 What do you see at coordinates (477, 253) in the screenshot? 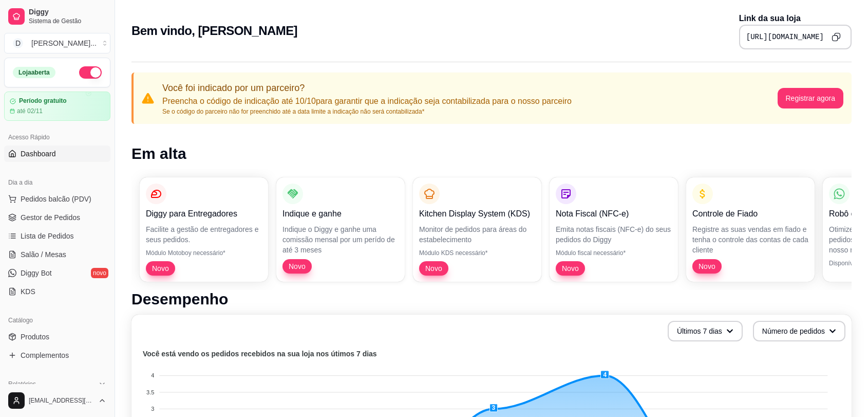
I see `p: Módulo KDS necessário*` at bounding box center [477, 253].